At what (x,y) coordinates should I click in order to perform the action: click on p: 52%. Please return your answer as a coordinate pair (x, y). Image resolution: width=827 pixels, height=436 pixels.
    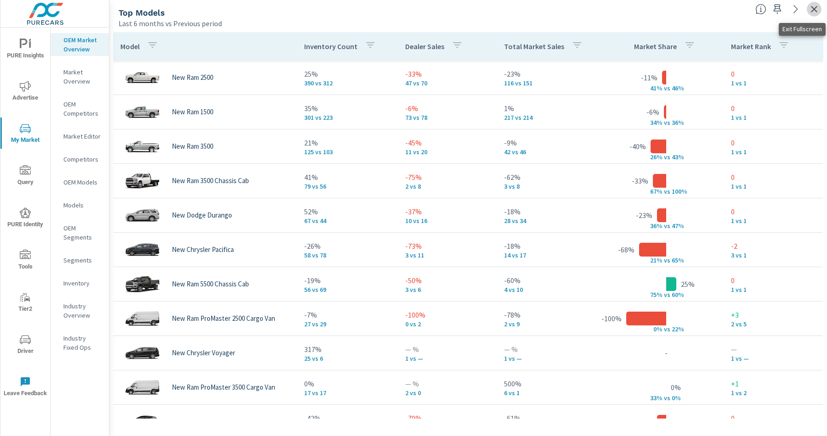
    Looking at the image, I should click on (347, 212).